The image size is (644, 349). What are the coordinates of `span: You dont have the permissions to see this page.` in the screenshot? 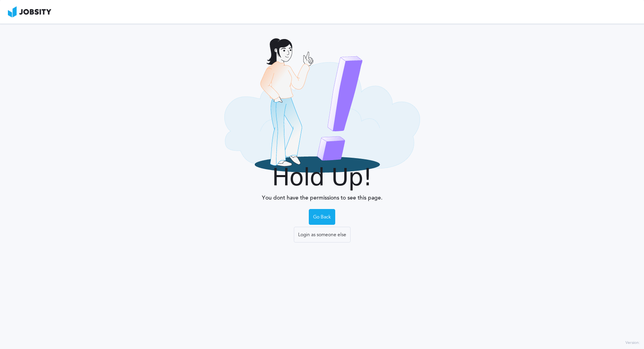 It's located at (322, 198).